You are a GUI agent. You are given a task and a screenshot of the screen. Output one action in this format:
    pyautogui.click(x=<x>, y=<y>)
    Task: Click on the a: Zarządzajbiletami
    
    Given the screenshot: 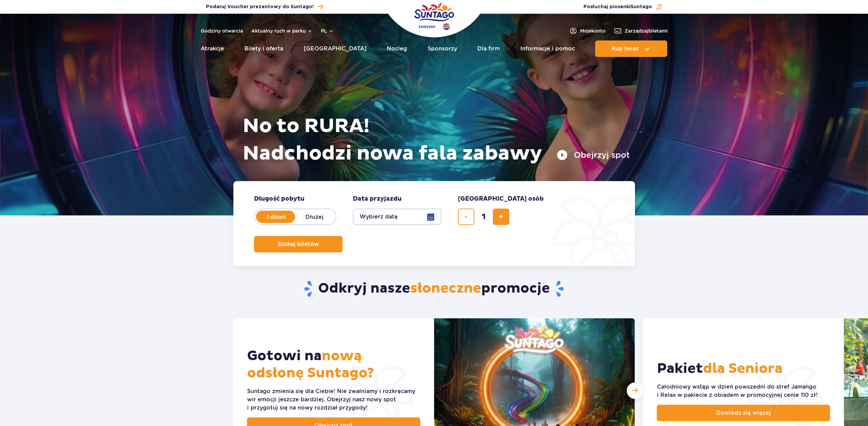 What is the action you would take?
    pyautogui.click(x=641, y=31)
    